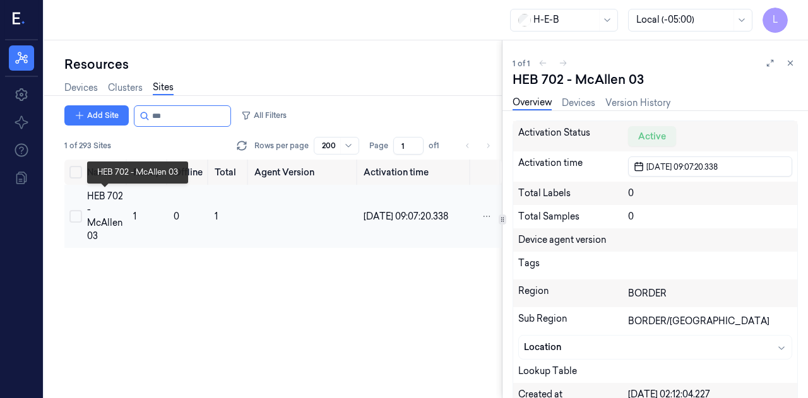 Image resolution: width=808 pixels, height=398 pixels. Describe the element at coordinates (655, 371) in the screenshot. I see `div: Lookup Table` at that location.